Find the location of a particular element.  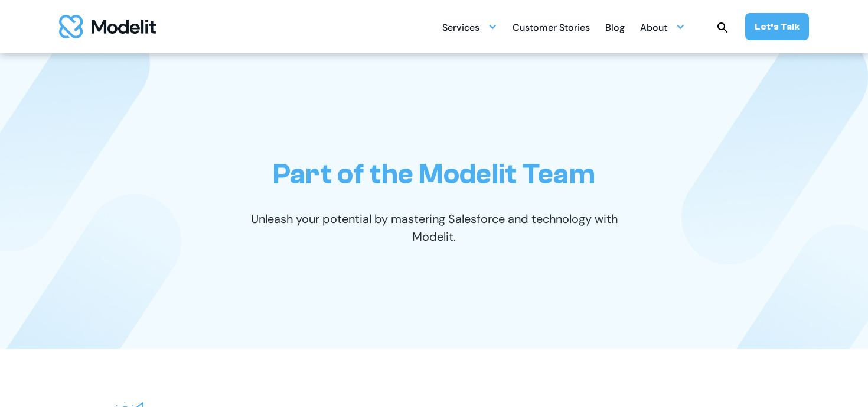

a: home is located at coordinates (108, 27).